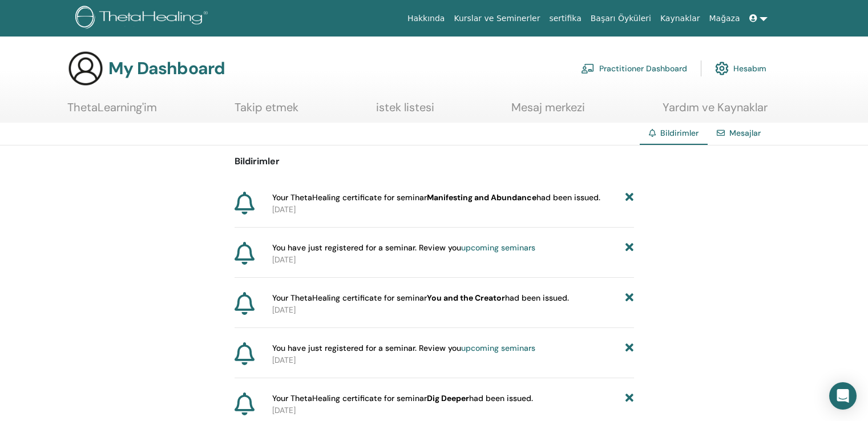  What do you see at coordinates (405, 111) in the screenshot?
I see `a: istek listesi` at bounding box center [405, 111].